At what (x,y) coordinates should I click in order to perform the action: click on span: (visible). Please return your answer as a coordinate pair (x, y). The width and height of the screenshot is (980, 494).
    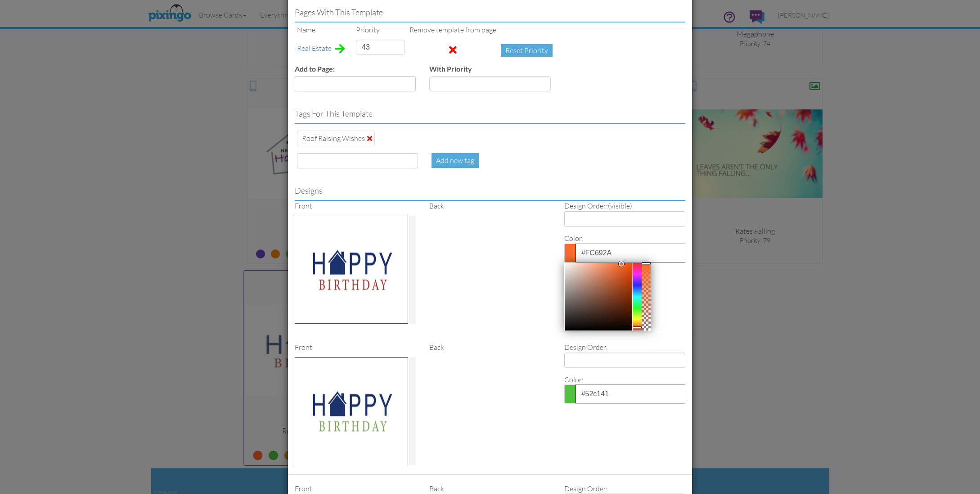
    Looking at the image, I should click on (620, 206).